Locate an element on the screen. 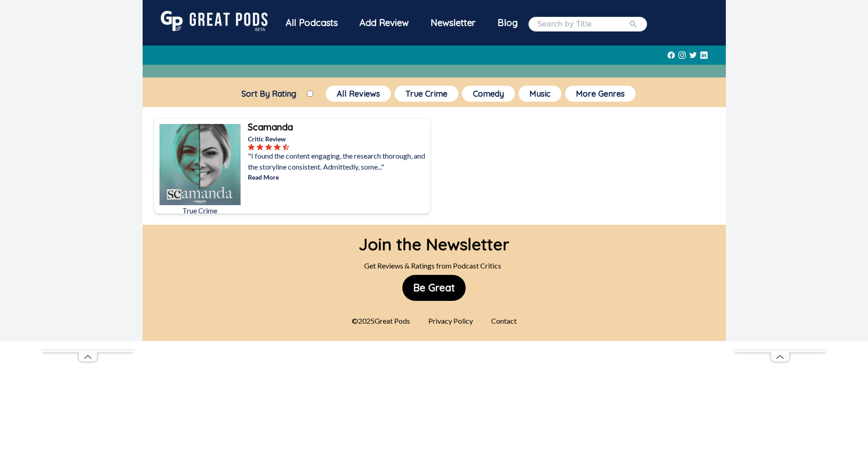  div: Contact is located at coordinates (504, 321).